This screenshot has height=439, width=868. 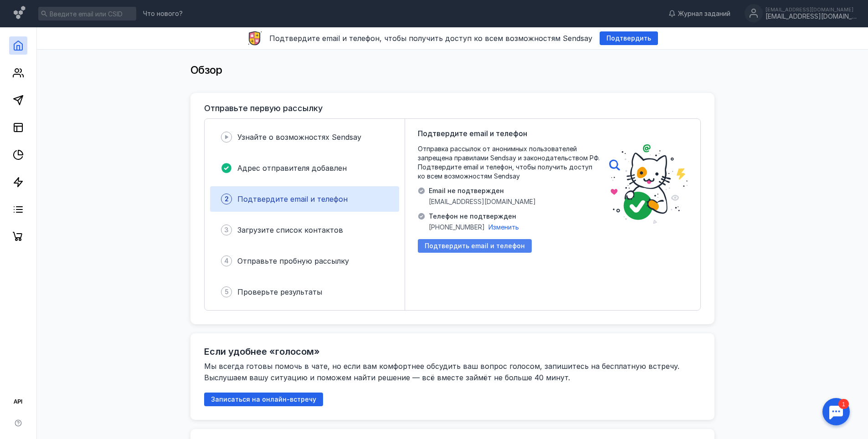 I want to click on button: Изменить, so click(x=504, y=227).